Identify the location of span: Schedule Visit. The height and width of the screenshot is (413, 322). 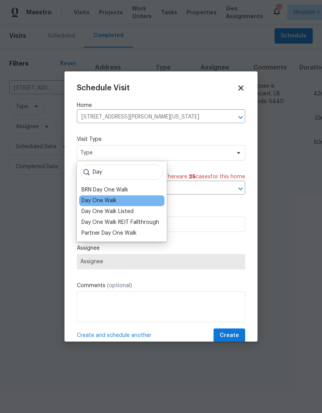
(103, 88).